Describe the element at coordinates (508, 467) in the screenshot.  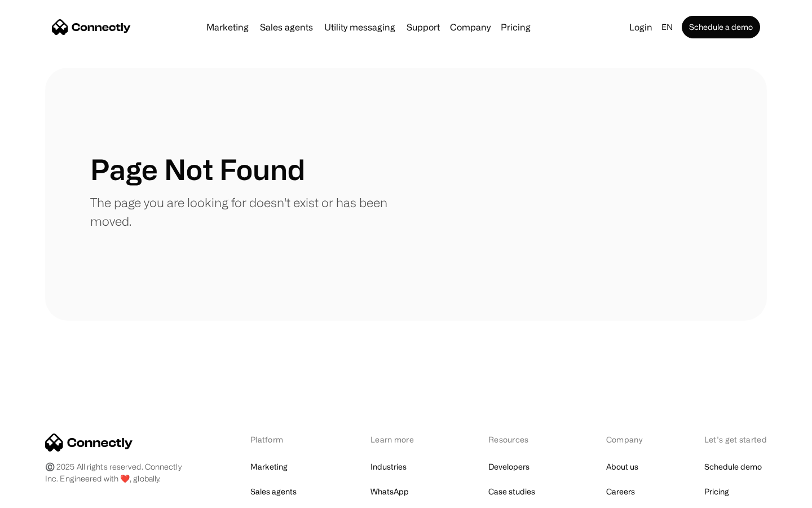
I see `a: Developers` at that location.